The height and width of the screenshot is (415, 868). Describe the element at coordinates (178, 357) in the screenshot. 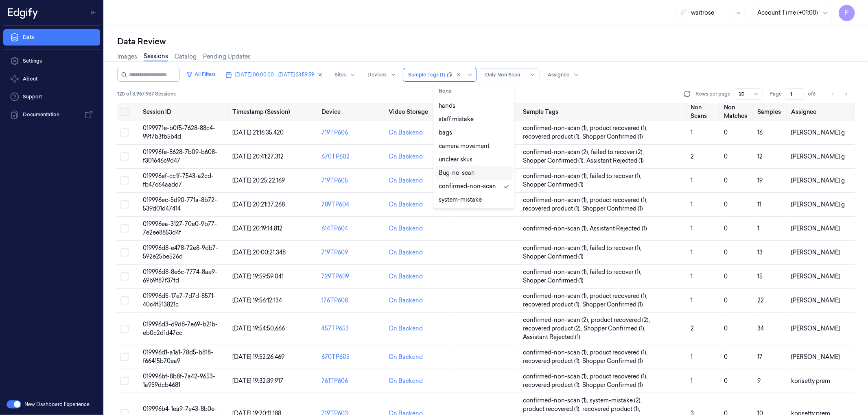

I see `span: 019996d1-a1a1-78d5-b818-f66415b70ea9` at that location.